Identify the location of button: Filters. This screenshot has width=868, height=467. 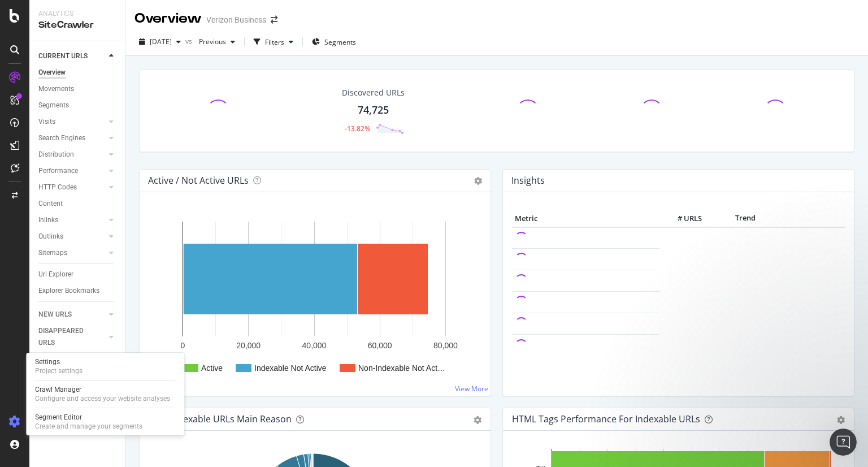
(274, 42).